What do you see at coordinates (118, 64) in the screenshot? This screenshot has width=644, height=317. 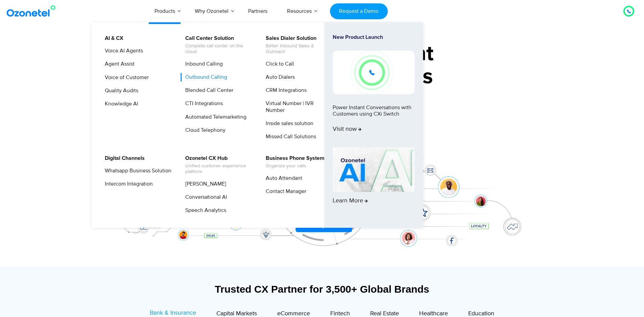 I see `a: Agent Assist` at bounding box center [118, 64].